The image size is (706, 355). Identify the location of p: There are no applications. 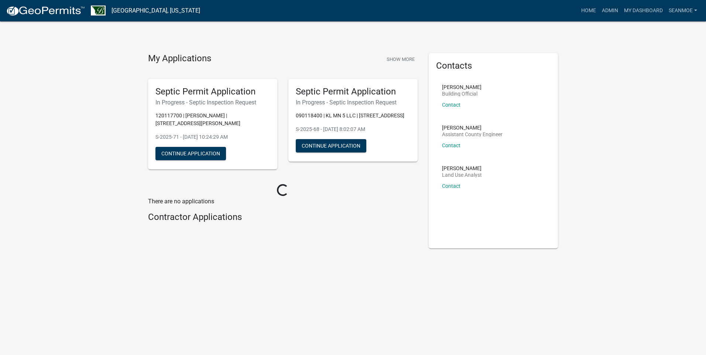
(283, 202).